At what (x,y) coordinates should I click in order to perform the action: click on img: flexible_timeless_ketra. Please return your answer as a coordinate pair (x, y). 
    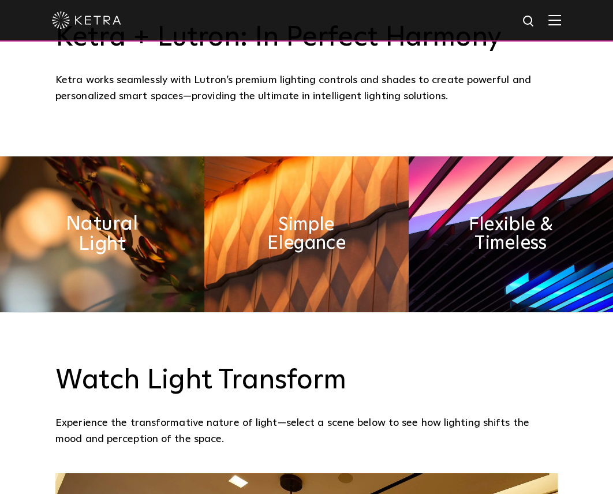
    Looking at the image, I should click on (511, 234).